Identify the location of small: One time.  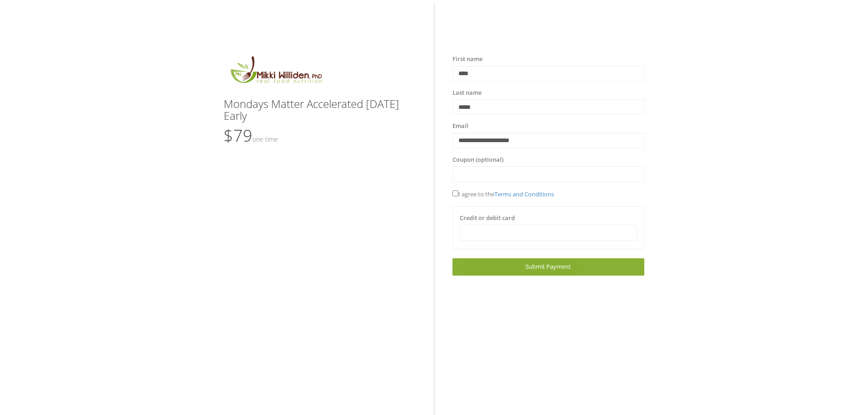
(265, 139).